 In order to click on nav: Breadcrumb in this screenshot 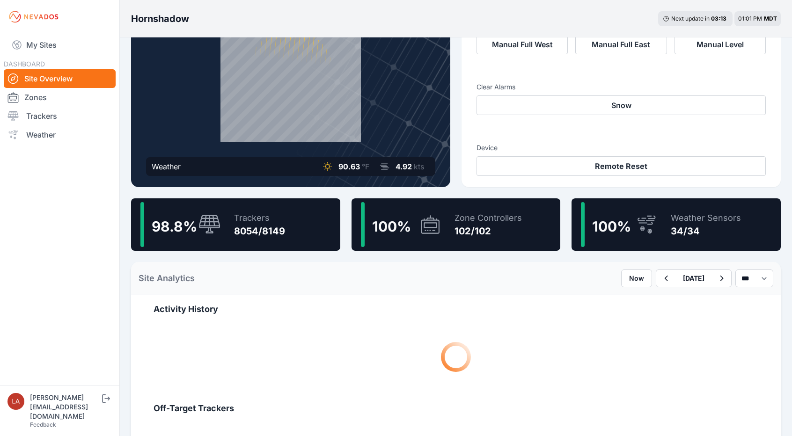, I will do `click(160, 19)`.